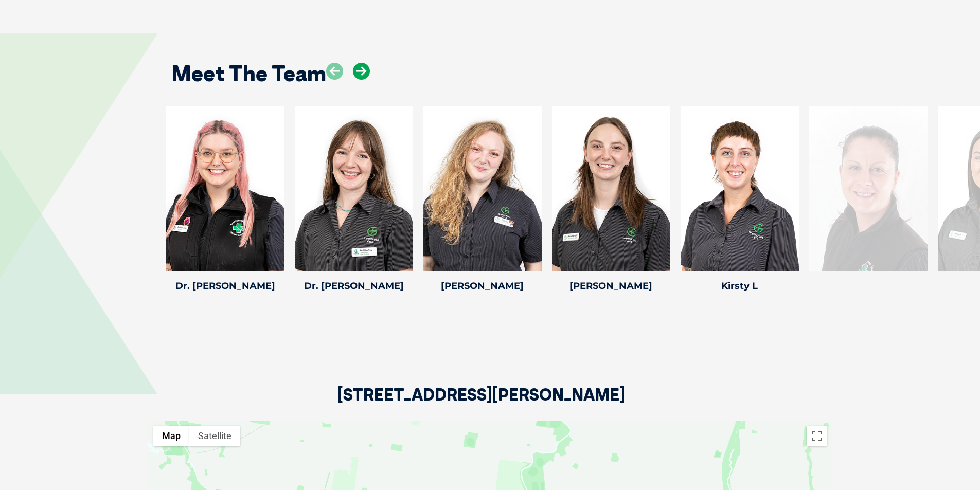  I want to click on h2: Meet The Team, so click(248, 74).